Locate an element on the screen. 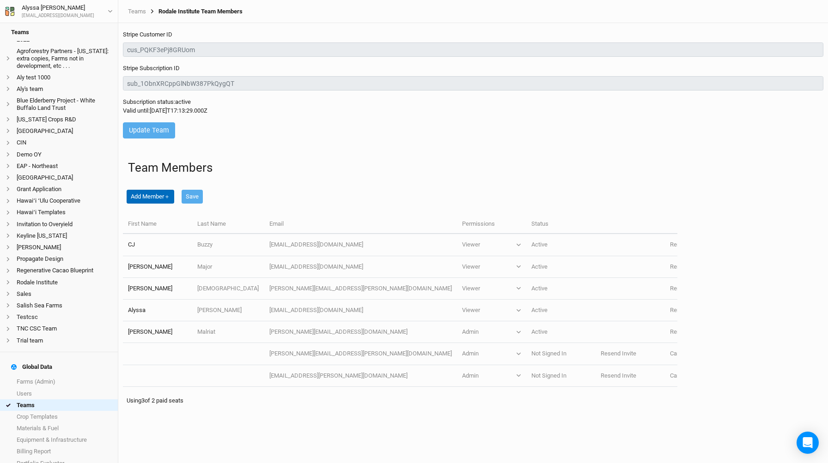  th: Permissions is located at coordinates (492, 225).